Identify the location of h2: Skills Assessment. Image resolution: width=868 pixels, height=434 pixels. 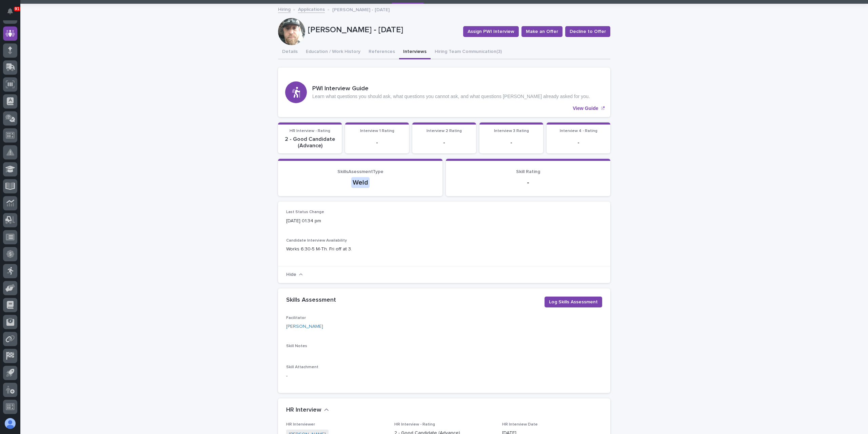
(311, 301).